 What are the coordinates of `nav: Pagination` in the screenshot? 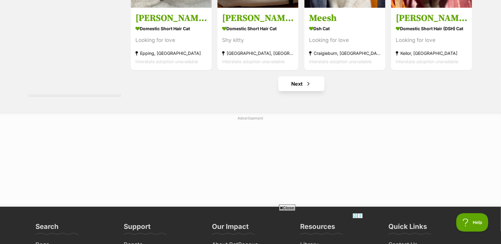 It's located at (301, 84).